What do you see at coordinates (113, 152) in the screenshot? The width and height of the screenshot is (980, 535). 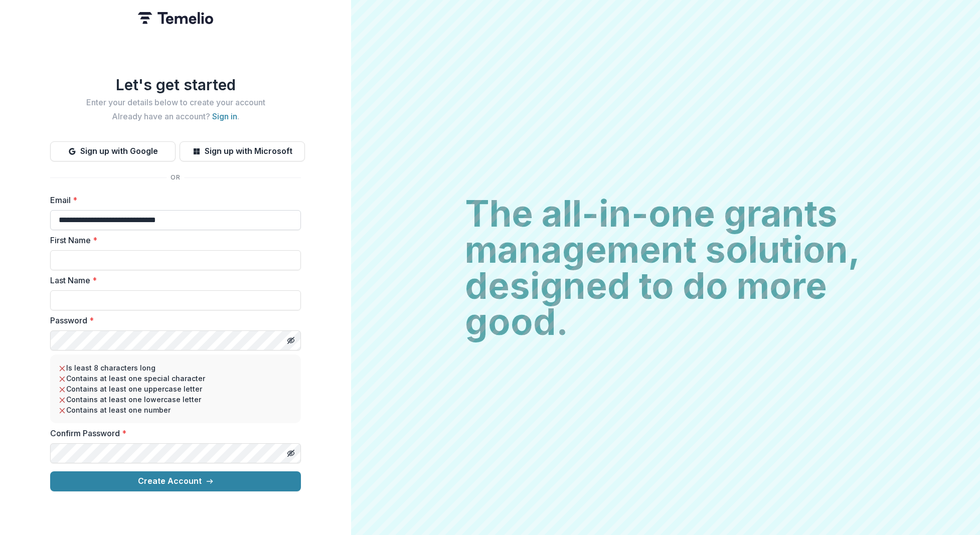 I see `button: Sign up with Google` at bounding box center [113, 152].